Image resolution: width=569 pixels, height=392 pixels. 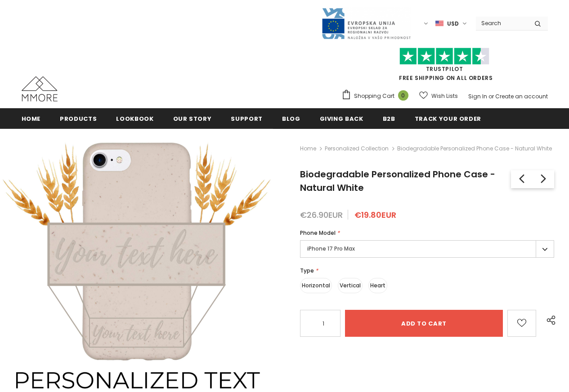 What do you see at coordinates (291, 118) in the screenshot?
I see `span: Blog` at bounding box center [291, 118].